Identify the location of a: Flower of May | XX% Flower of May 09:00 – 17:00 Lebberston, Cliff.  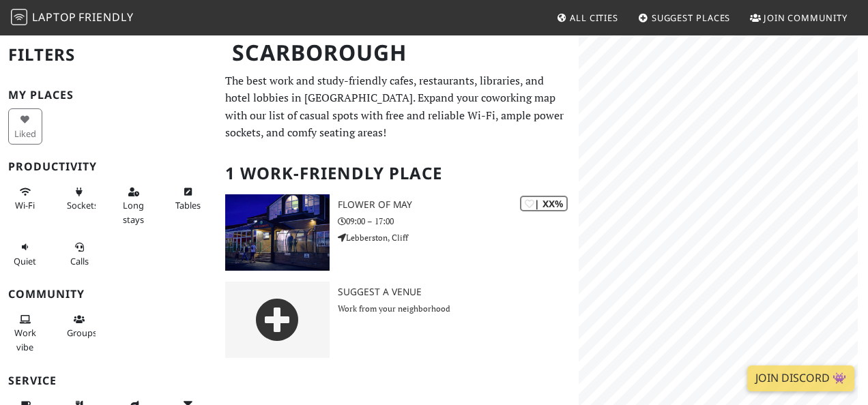
(397, 233).